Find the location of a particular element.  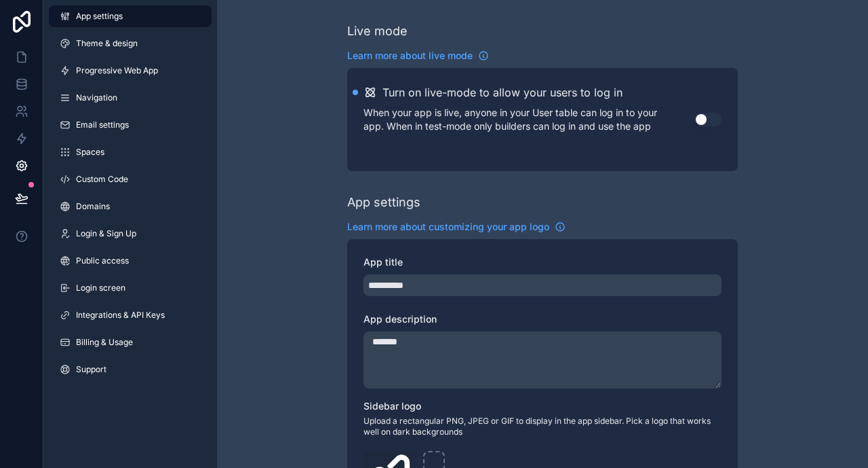

span: Custom Code is located at coordinates (102, 180).